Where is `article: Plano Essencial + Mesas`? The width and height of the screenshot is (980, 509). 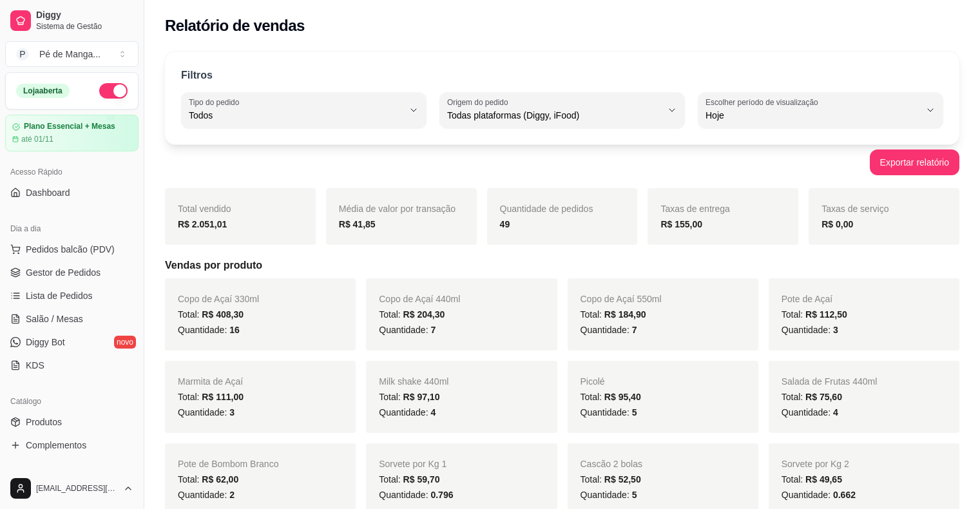 article: Plano Essencial + Mesas is located at coordinates (70, 126).